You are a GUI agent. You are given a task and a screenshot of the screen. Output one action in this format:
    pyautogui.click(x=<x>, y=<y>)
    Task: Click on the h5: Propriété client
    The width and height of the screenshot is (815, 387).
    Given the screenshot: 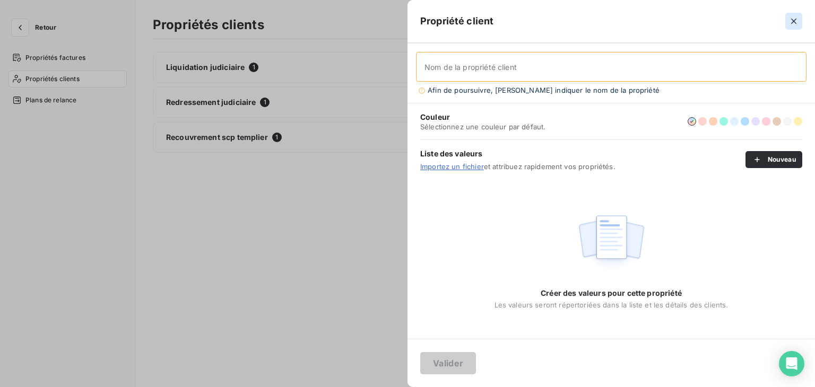 What is the action you would take?
    pyautogui.click(x=457, y=21)
    